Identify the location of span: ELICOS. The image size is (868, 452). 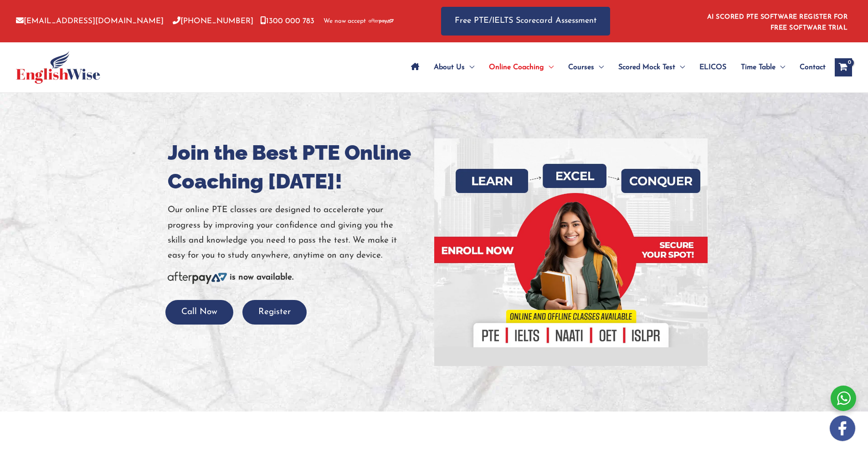
(712, 68).